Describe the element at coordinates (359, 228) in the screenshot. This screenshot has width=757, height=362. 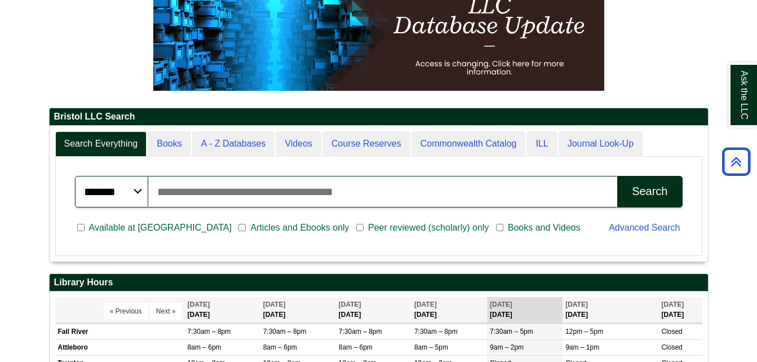
I see `input: Peer reviewed (scholarly) only` at that location.